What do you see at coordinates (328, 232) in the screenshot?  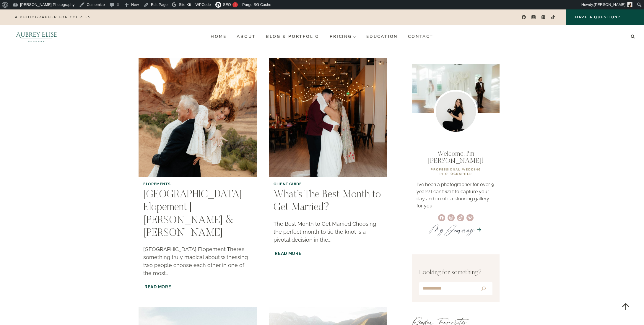 I see `p: The Best Month to Get Married Choosing the perfect month to tie the knot is a pivotal decision in...` at bounding box center [328, 232].